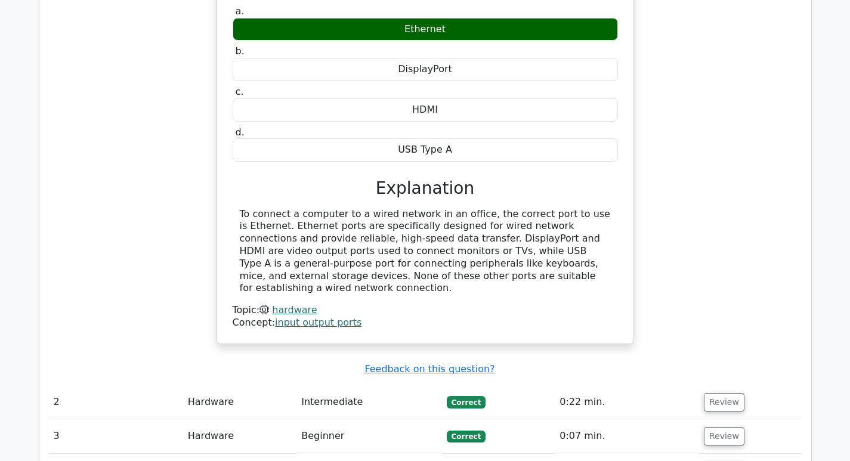 This screenshot has width=850, height=461. I want to click on td: 0:07 min., so click(627, 436).